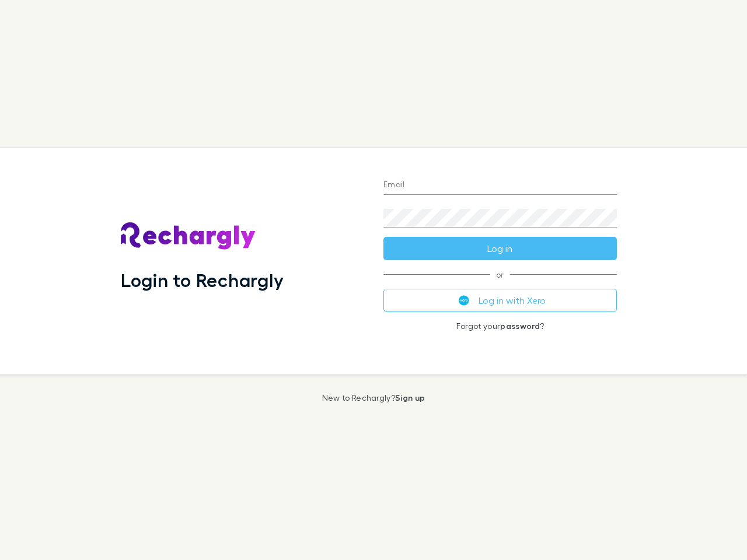  Describe the element at coordinates (202, 280) in the screenshot. I see `h1: Login to Rechargly` at that location.